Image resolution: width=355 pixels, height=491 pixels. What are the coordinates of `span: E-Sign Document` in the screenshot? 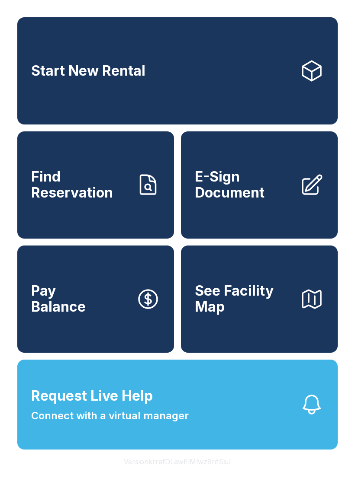 It's located at (244, 185).